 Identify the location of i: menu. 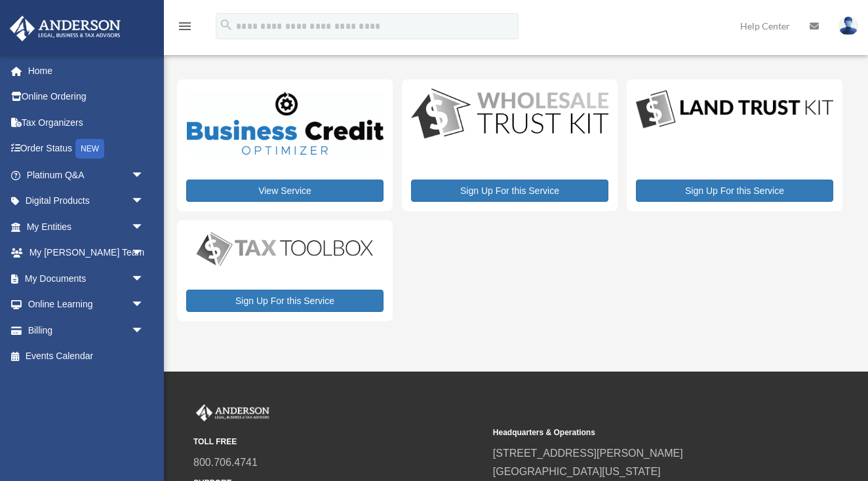
(185, 26).